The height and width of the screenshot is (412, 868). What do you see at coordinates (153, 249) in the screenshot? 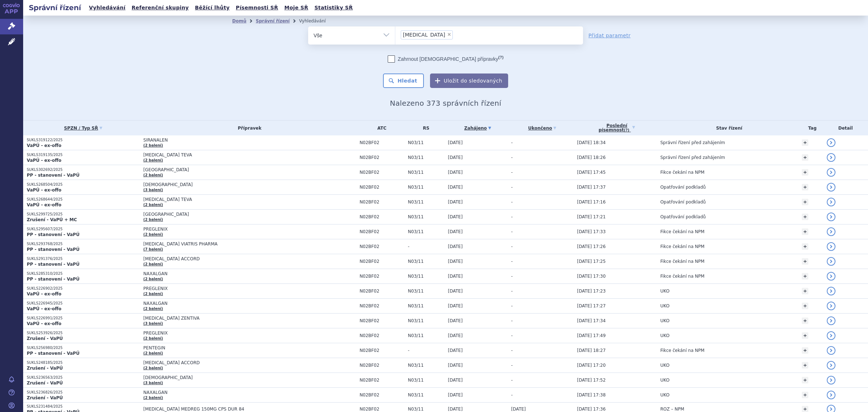
I see `a: (7 balení)` at bounding box center [153, 249].